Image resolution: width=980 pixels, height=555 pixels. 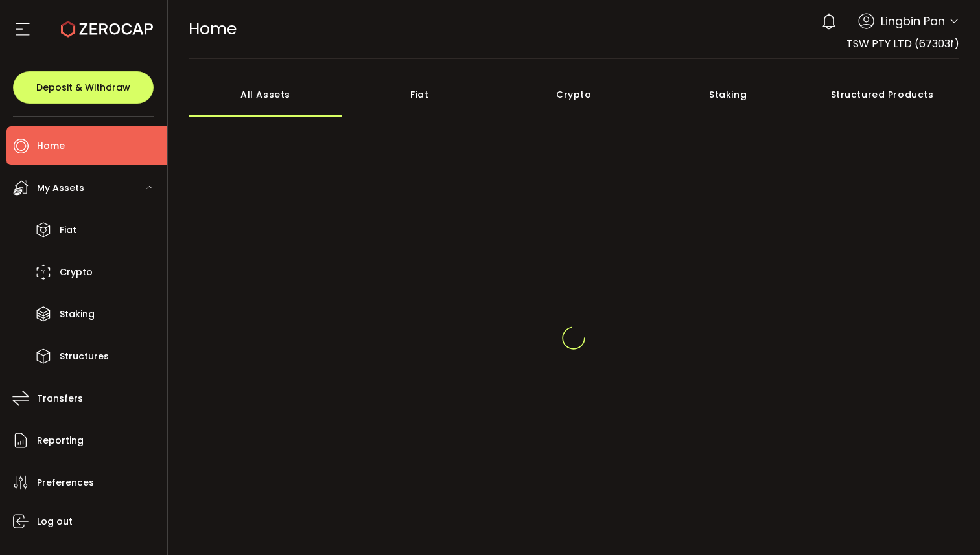 What do you see at coordinates (60, 188) in the screenshot?
I see `span: My Assets` at bounding box center [60, 188].